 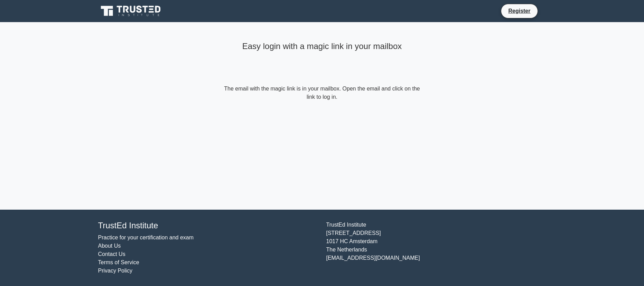 I want to click on a: Contact Us, so click(x=112, y=254).